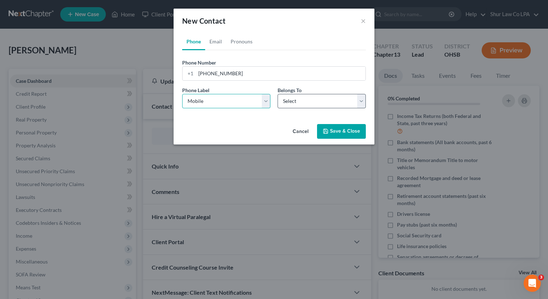 The image size is (548, 299). What do you see at coordinates (242, 42) in the screenshot?
I see `a: Pronouns` at bounding box center [242, 42].